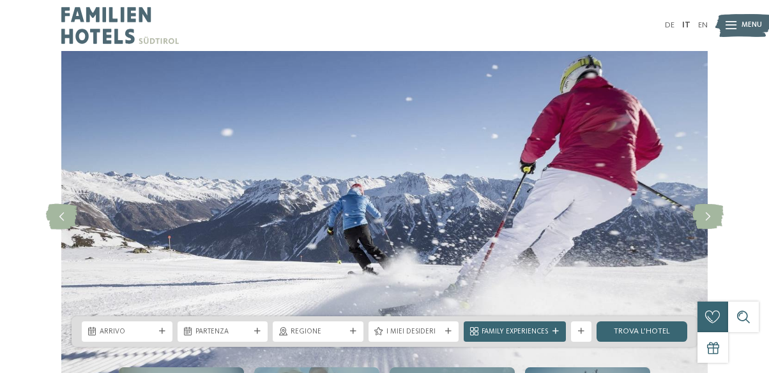 The width and height of the screenshot is (769, 373). I want to click on span: Menu, so click(751, 26).